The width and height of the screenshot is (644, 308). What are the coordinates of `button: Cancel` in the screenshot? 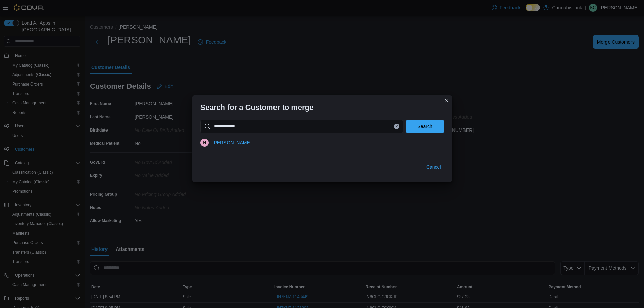 It's located at (434, 167).